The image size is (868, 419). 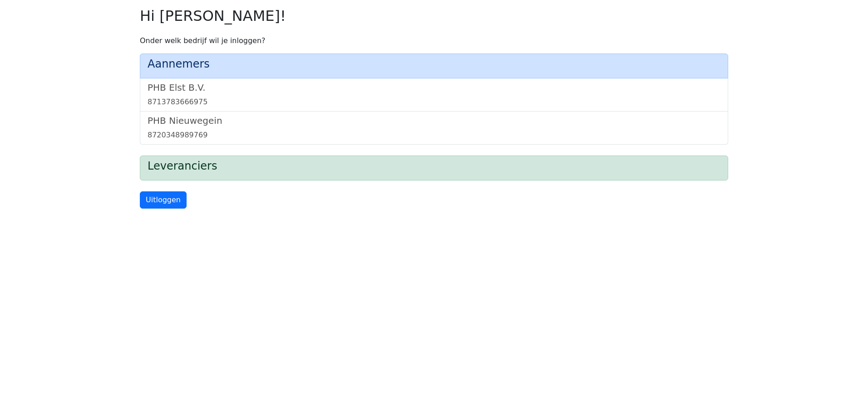 What do you see at coordinates (434, 135) in the screenshot?
I see `div: 8720348989769` at bounding box center [434, 135].